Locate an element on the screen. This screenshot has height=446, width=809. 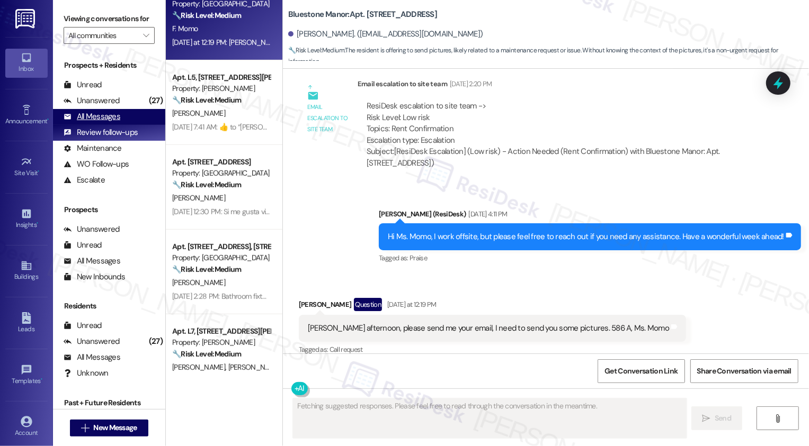
div: Review follow-ups is located at coordinates (101, 132).